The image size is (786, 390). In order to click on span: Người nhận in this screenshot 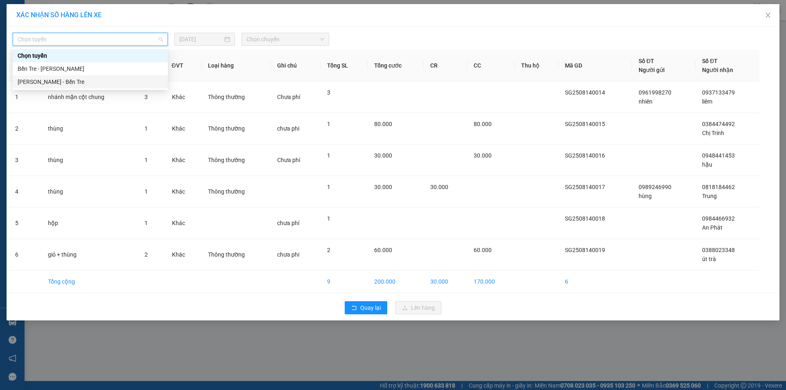, I will do `click(718, 70)`.